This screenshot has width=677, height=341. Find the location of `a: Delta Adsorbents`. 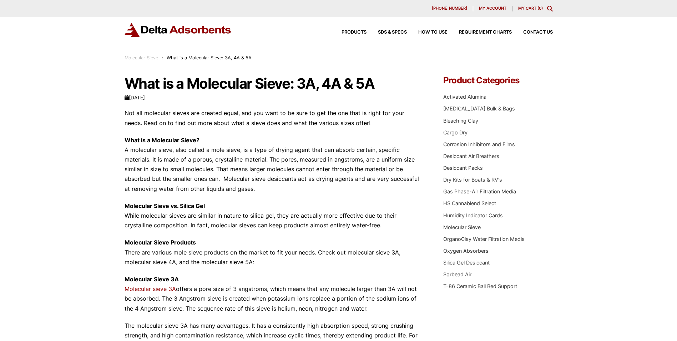

a: Delta Adsorbents is located at coordinates (178, 30).